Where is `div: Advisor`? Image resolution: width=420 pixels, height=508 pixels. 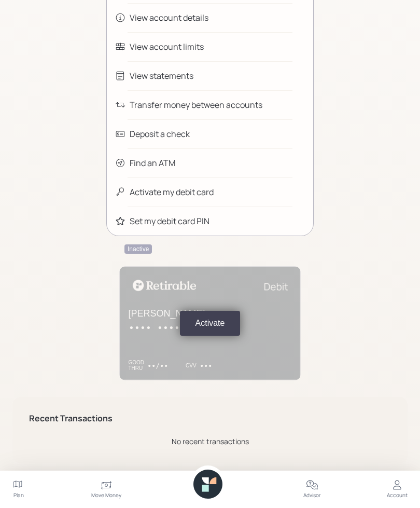
div: Advisor is located at coordinates (313, 496).